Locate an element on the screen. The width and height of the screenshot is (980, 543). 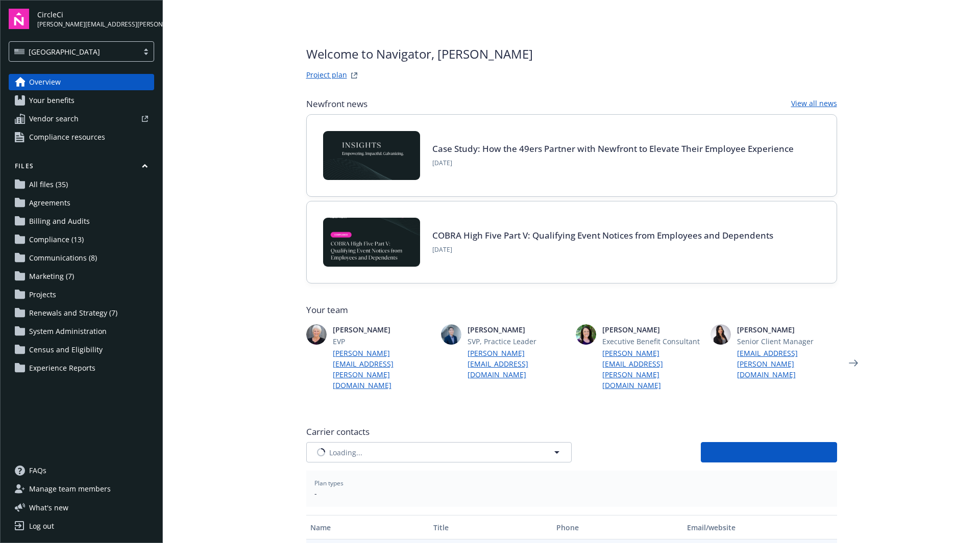
span: Communications (8) is located at coordinates (63, 258).